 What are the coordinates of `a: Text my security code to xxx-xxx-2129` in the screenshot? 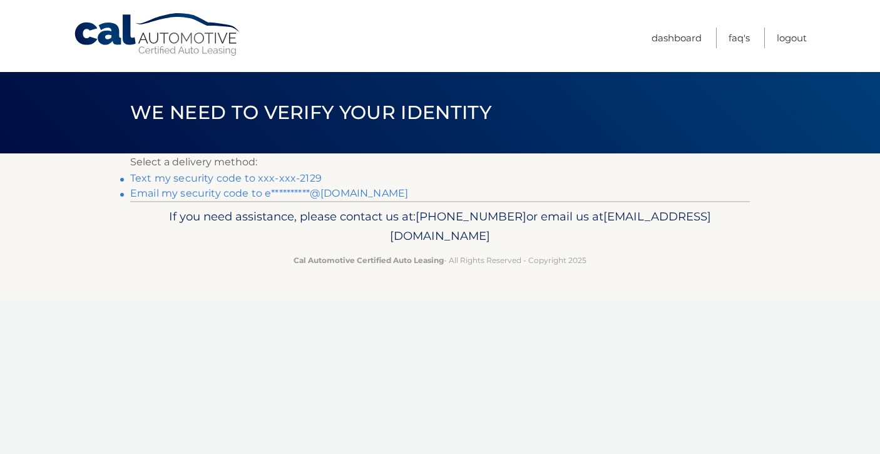 It's located at (226, 178).